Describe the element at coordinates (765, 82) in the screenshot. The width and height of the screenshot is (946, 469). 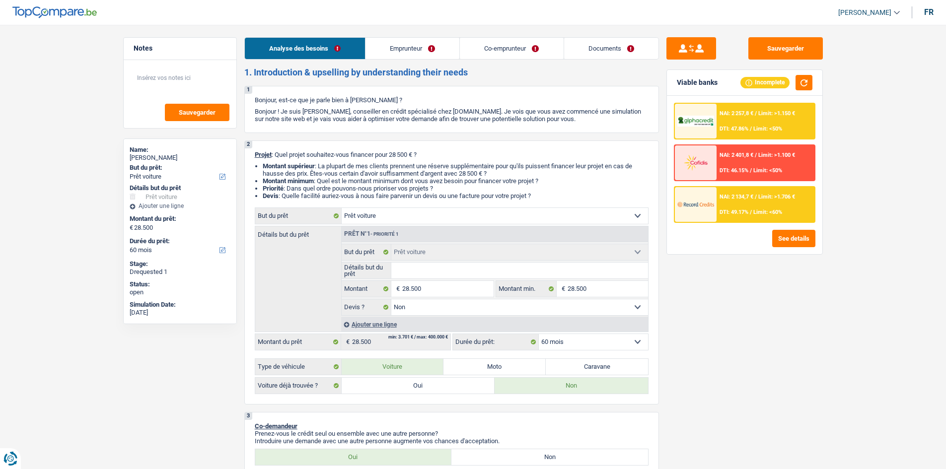
I see `div: Incomplete` at that location.